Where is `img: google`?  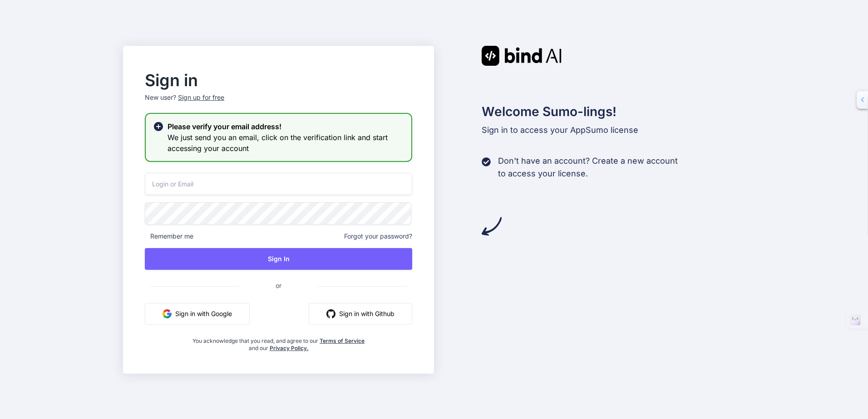 img: google is located at coordinates (167, 314).